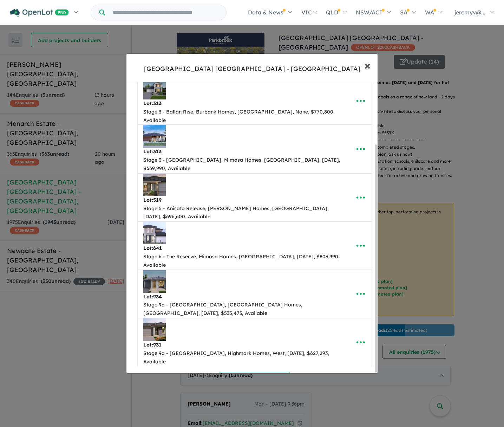 This screenshot has height=427, width=504. I want to click on span: 519, so click(157, 200).